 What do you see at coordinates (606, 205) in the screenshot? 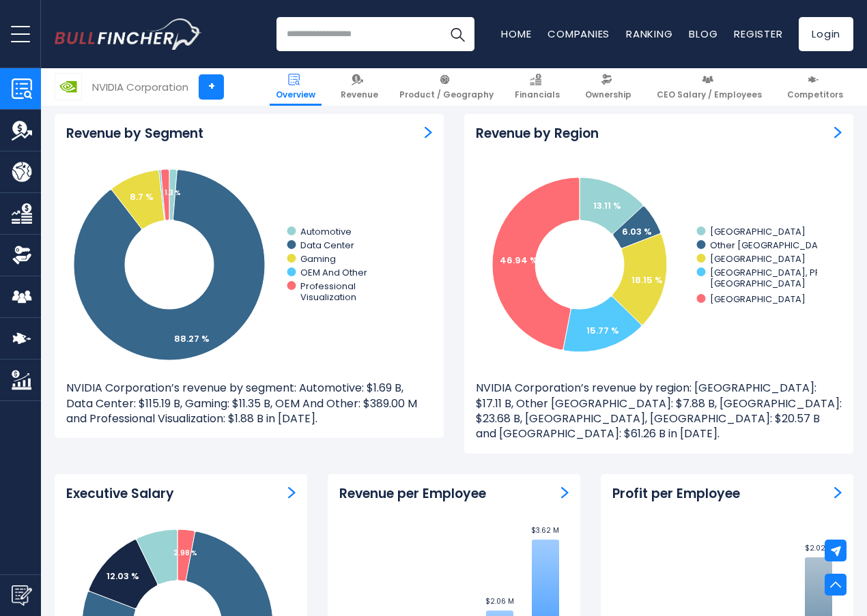
I see `text: 13.11 %` at bounding box center [606, 205].